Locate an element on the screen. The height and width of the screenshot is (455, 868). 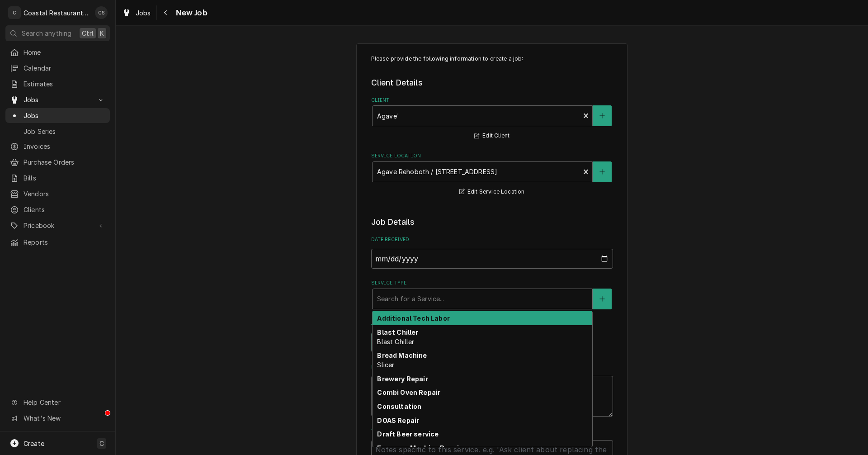
button: Search anythingCtrlK is located at coordinates (57, 33).